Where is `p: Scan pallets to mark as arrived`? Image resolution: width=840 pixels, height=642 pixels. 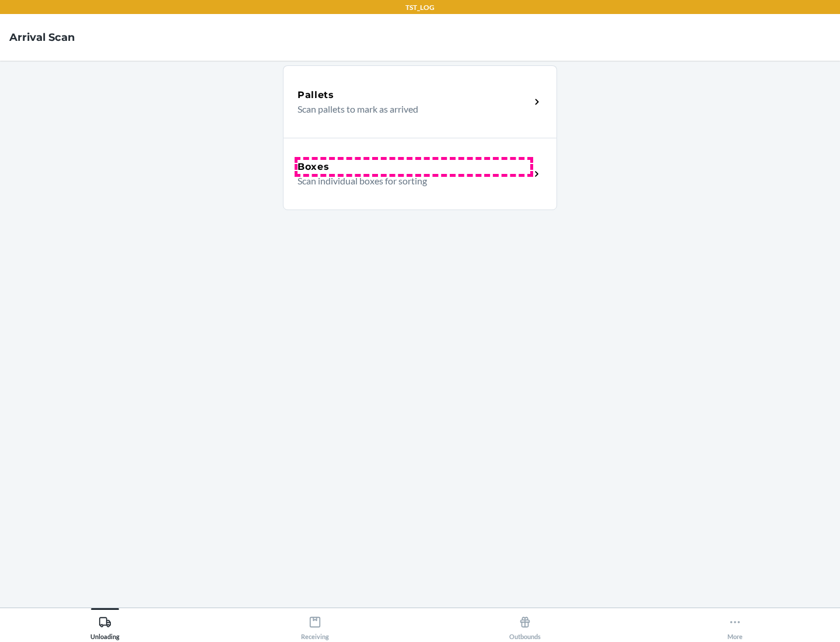
p: Scan pallets to mark as arrived is located at coordinates (409, 109).